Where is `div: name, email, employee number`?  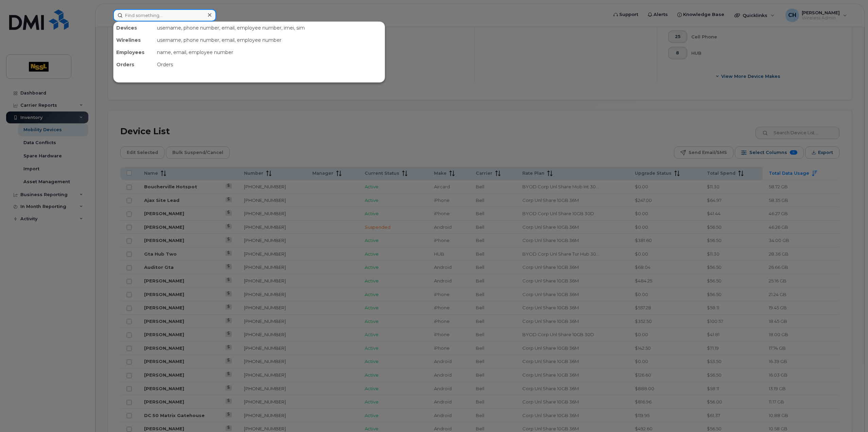 div: name, email, employee number is located at coordinates (269, 52).